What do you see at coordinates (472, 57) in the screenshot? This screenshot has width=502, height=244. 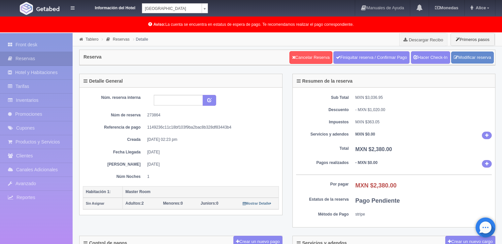 I see `a: Modificar reserva` at bounding box center [472, 57].